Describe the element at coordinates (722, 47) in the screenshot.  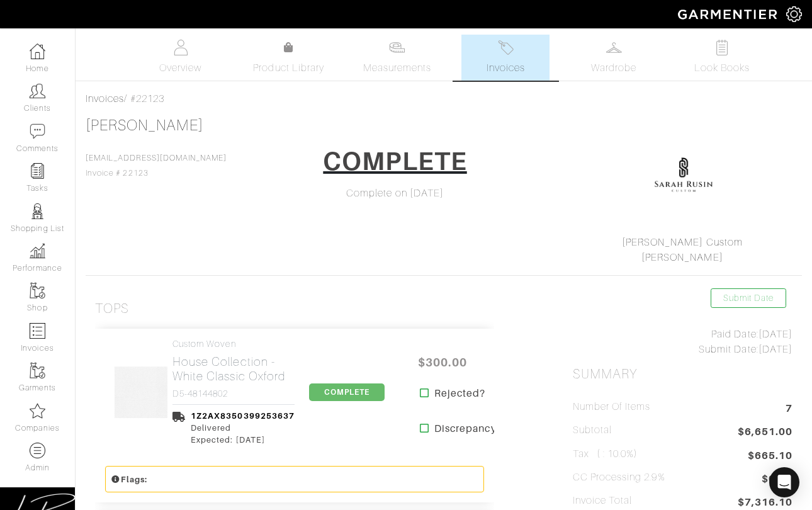
I see `img: todo-9ac3debb85659649dc8f770b8b6100bb5dab4b48dedcbae339e5042a72dfd3cc.svg` at that location.